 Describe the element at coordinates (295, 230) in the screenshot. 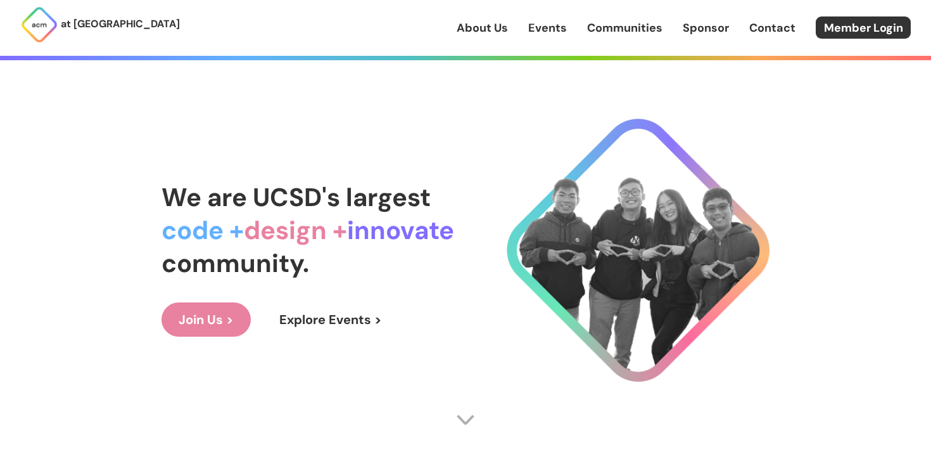

I see `span: design +` at that location.